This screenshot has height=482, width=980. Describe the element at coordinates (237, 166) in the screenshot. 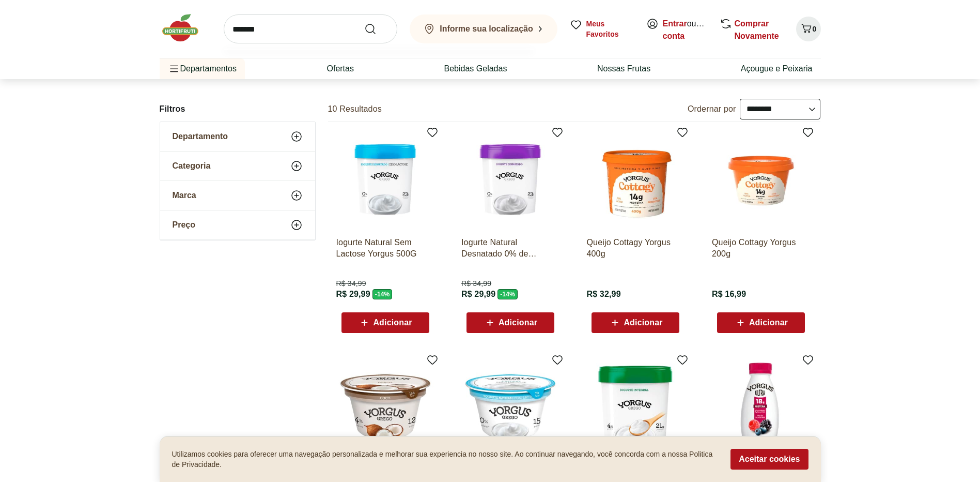

I see `button: Categoria` at that location.